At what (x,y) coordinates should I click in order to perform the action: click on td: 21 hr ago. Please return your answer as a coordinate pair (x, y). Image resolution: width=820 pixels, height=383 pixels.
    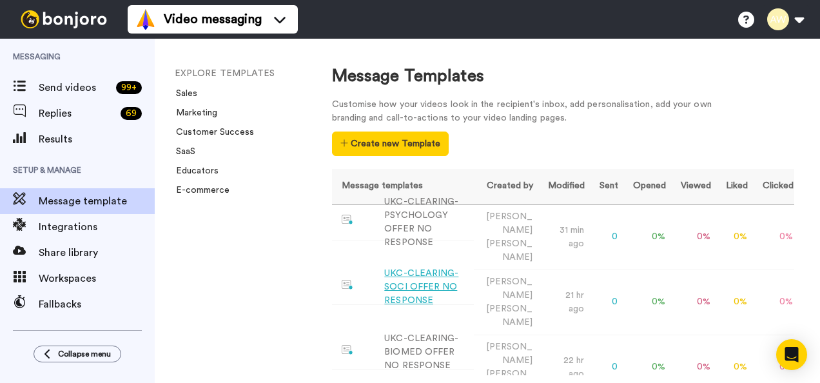
    Looking at the image, I should click on (564, 302).